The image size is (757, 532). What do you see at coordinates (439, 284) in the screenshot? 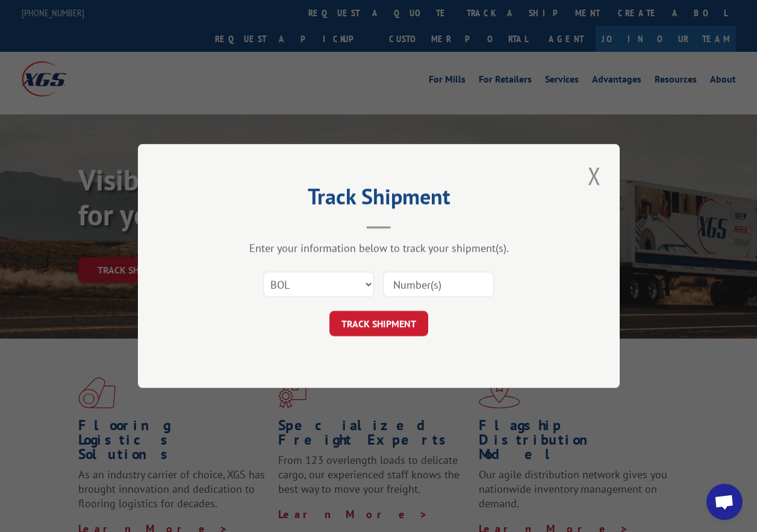
I see `input: Number(s)` at bounding box center [439, 284].